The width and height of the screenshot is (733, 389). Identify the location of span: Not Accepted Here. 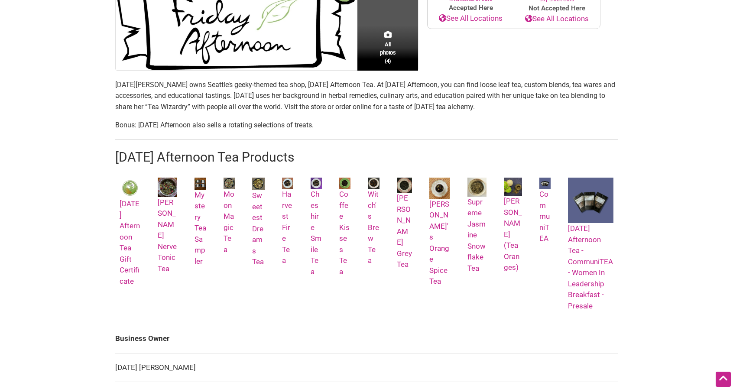
(556, 8).